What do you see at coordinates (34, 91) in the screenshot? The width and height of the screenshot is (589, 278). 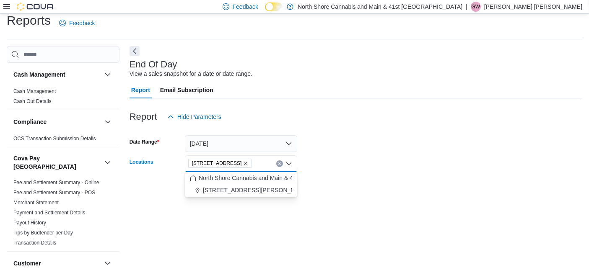 I see `span: Cash Management` at bounding box center [34, 91].